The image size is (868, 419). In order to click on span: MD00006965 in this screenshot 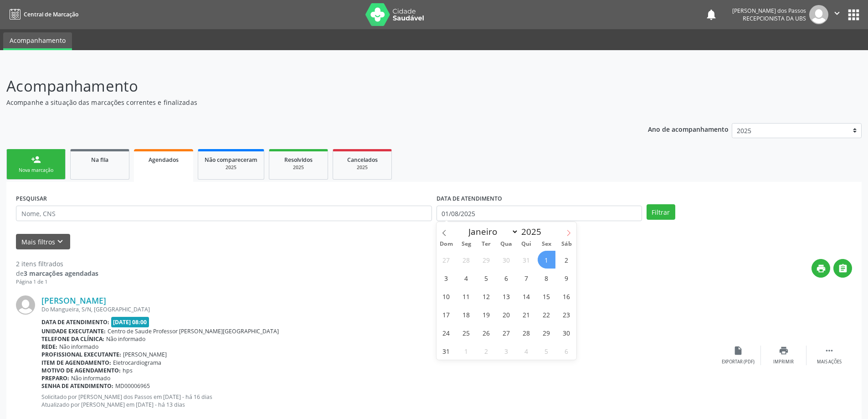, I will do `click(132, 386)`.